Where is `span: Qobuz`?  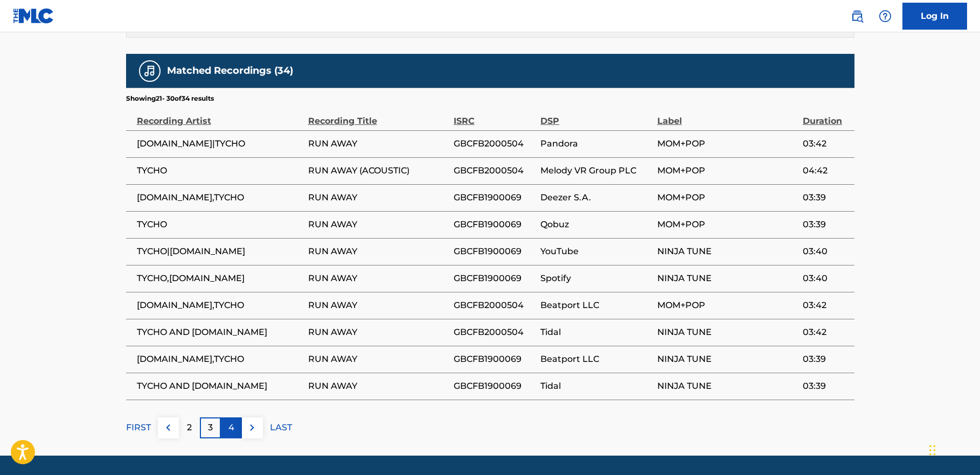
span: Qobuz is located at coordinates (595, 224).